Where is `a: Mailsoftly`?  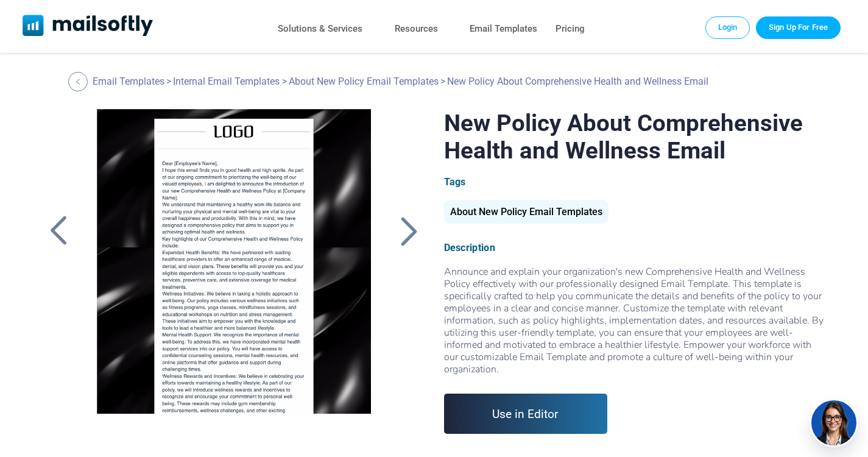 a: Mailsoftly is located at coordinates (88, 26).